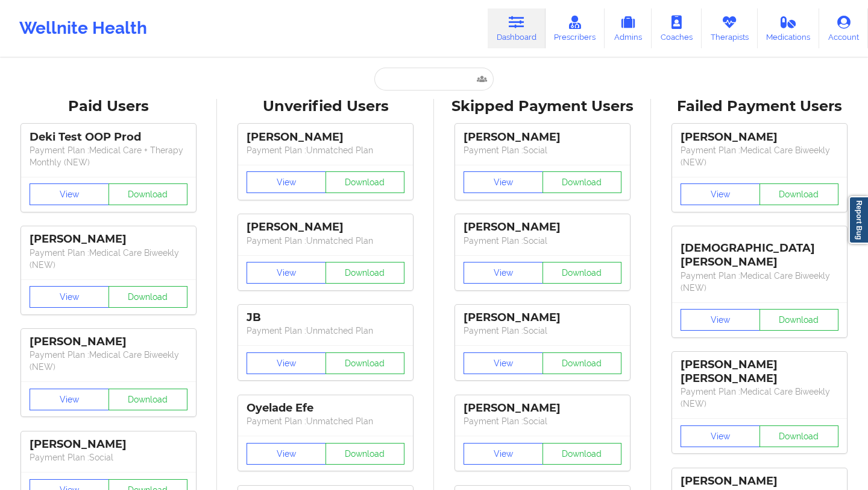  I want to click on div: Oyelade Efe, so click(325, 407).